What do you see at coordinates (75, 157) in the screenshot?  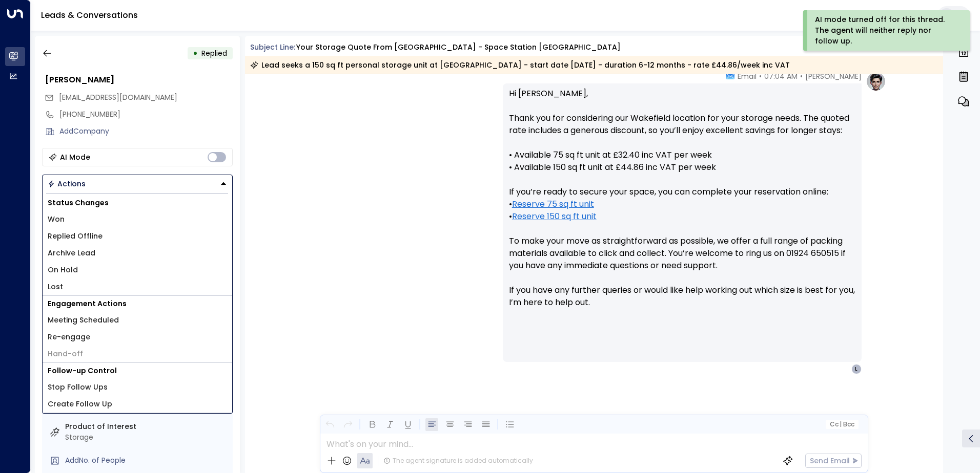 I see `div: AI Mode` at bounding box center [75, 157].